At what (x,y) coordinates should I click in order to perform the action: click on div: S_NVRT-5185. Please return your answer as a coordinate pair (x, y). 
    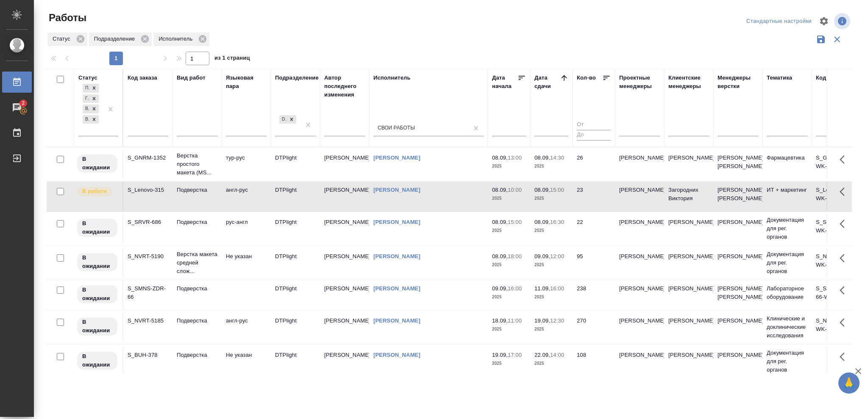
    Looking at the image, I should click on (148, 322).